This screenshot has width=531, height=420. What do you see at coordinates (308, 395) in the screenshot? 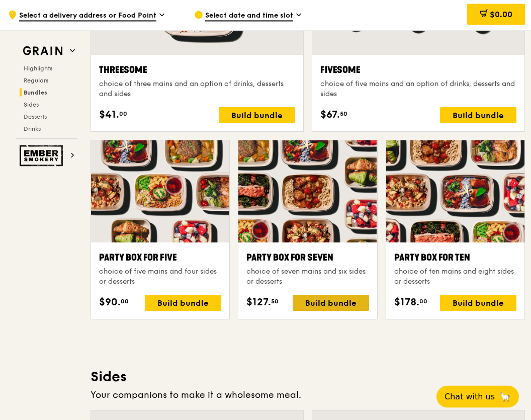
I see `div: Your companions to make it a wholesome meal.` at bounding box center [308, 395].